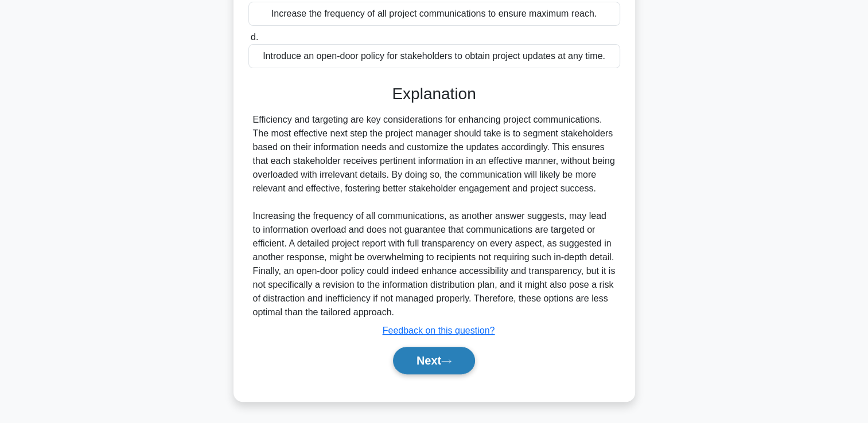 The image size is (868, 423). I want to click on a: Feedback on this question?, so click(439, 331).